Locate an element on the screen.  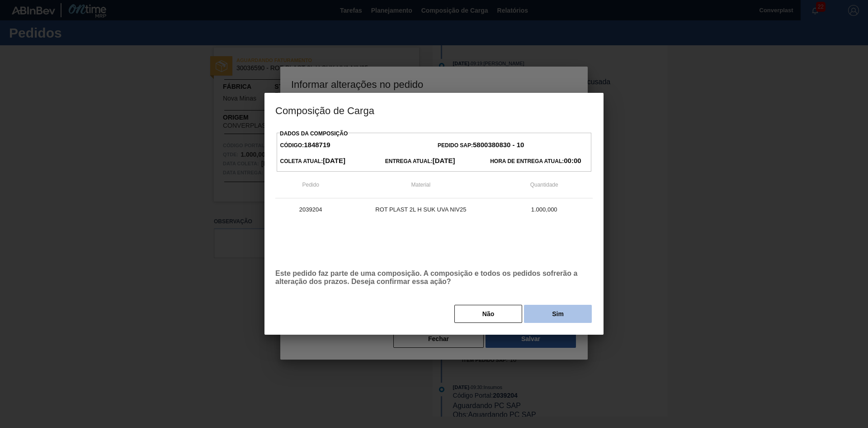
strong: 1848719 is located at coordinates (317, 144).